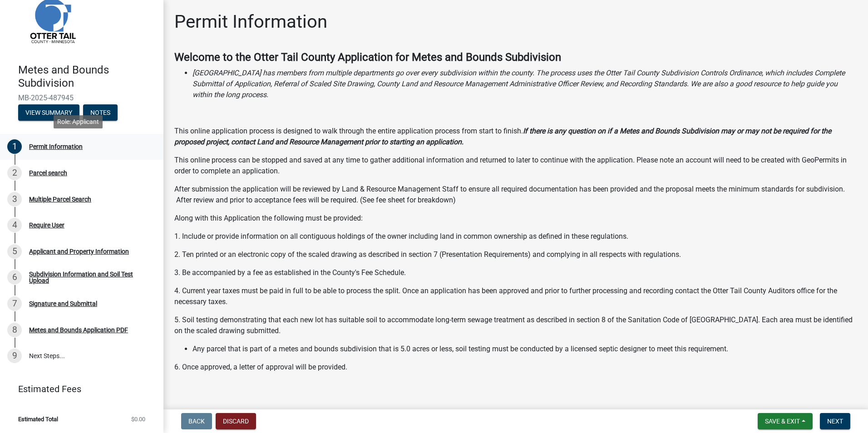 The image size is (868, 433). Describe the element at coordinates (516, 325) in the screenshot. I see `p: 5. Soil testing demonstrating that each new lot has suitable soil to accommodate long-term sewage...` at that location.